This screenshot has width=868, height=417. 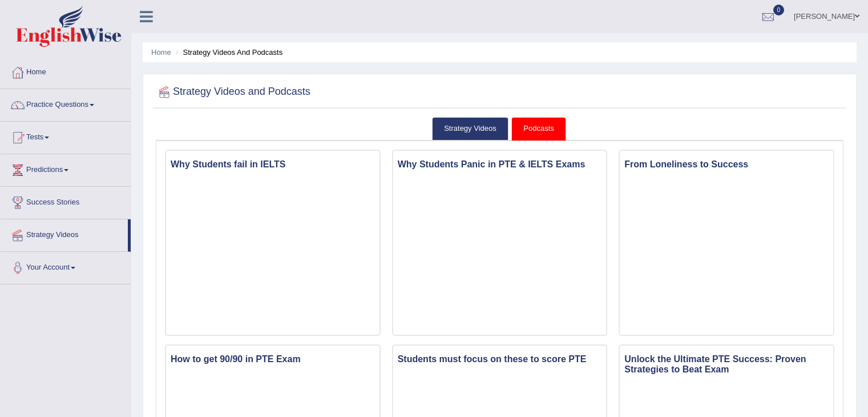 I want to click on a: Tests, so click(x=66, y=136).